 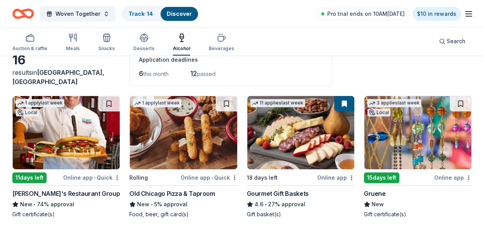 I want to click on button: Track· 14Discover, so click(x=160, y=14).